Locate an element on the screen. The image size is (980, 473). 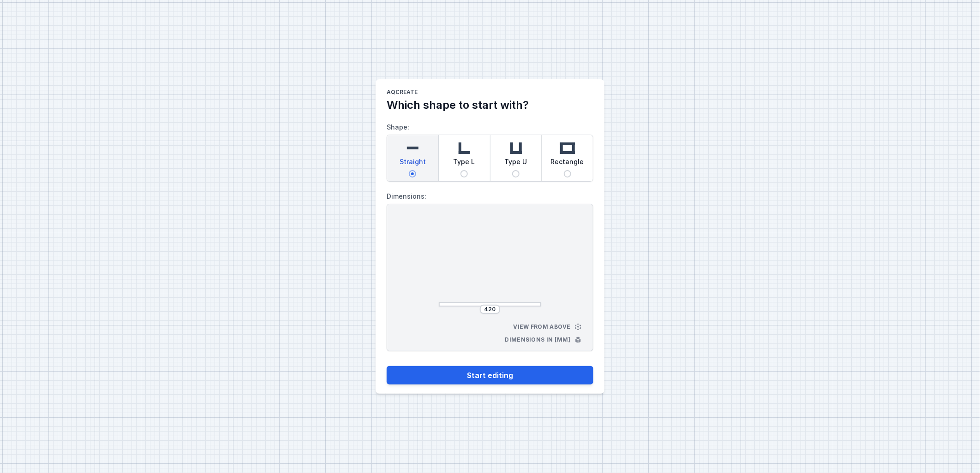
img: l-shaped.svg is located at coordinates (464, 148).